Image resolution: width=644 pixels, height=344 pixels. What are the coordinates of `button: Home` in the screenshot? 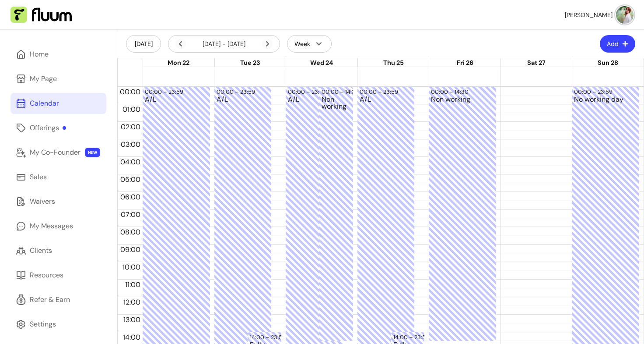 It's located at (145, 12).